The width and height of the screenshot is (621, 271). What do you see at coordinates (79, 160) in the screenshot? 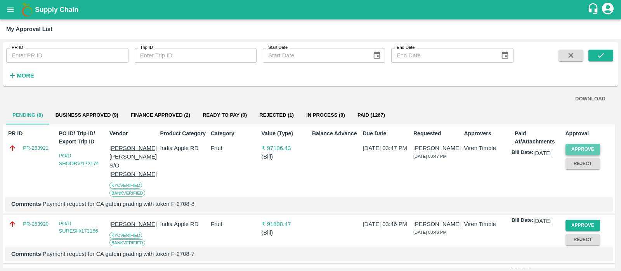
I see `a: PO/D SHOORV/172174` at bounding box center [79, 160].